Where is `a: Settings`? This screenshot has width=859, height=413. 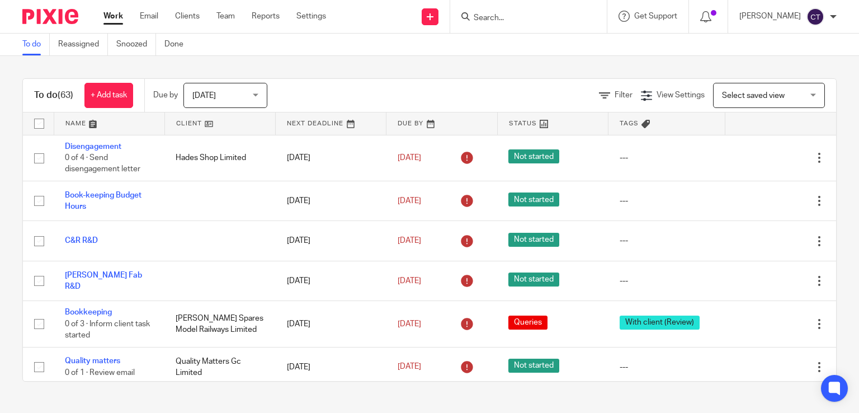
a: Settings is located at coordinates (311, 16).